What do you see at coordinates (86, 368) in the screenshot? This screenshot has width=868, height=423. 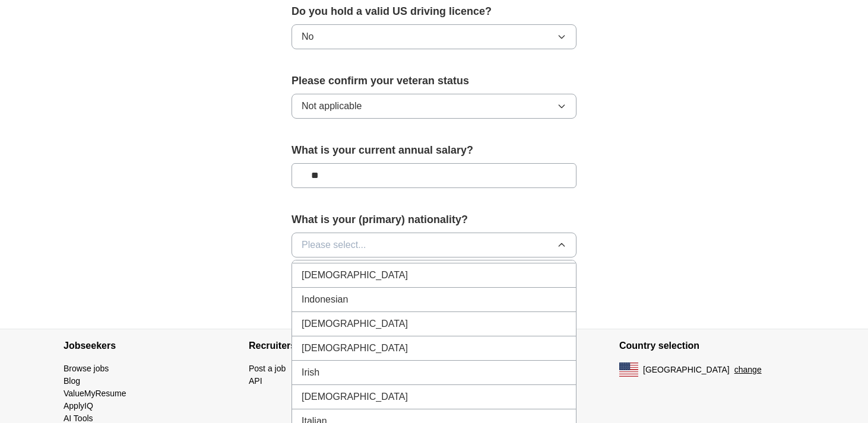 I see `a: Browse jobs` at bounding box center [86, 368].